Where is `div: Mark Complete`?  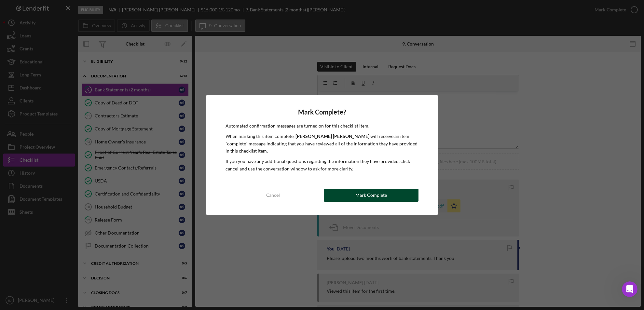
div: Mark Complete is located at coordinates (372, 196).